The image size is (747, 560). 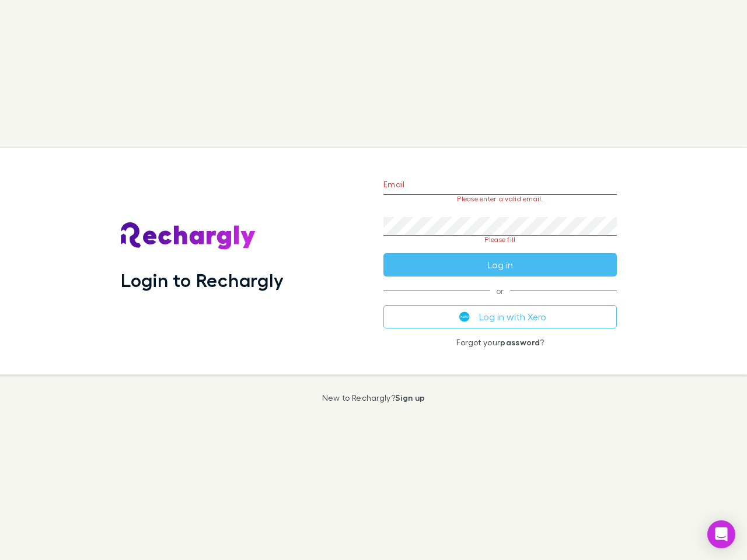 What do you see at coordinates (501, 342) in the screenshot?
I see `p: Forgot your ?` at bounding box center [501, 342].